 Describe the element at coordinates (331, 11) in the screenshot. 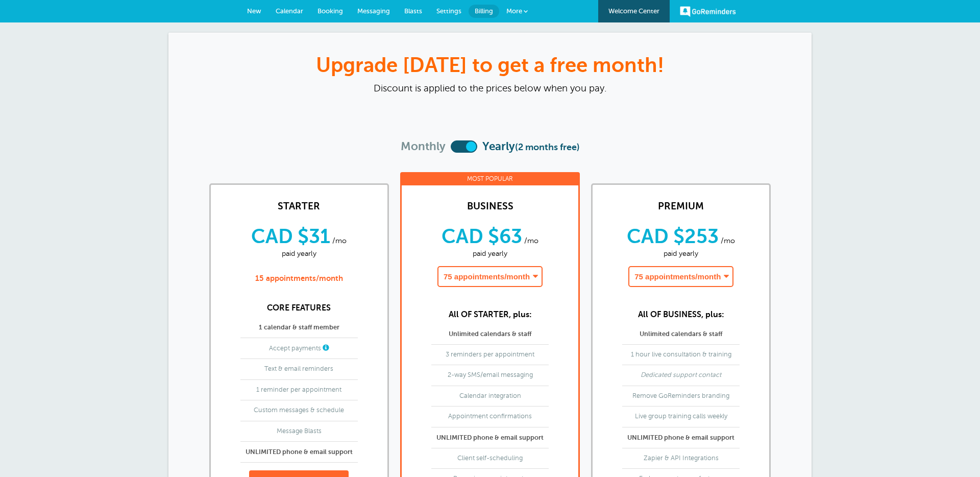

I see `span: Booking` at that location.